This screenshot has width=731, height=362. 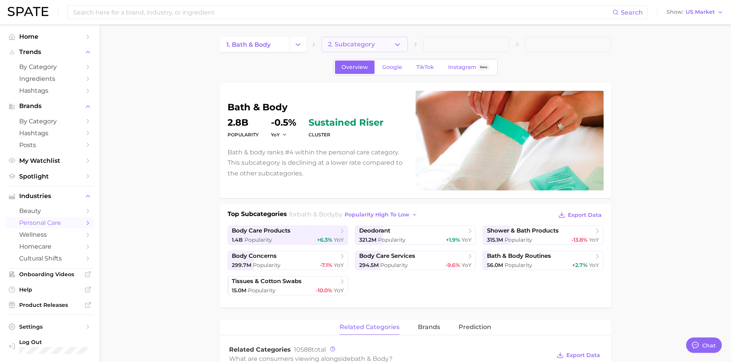 What do you see at coordinates (317, 163) in the screenshot?
I see `p: Bath & body ranks #4 within the personal care category. This subcategory is declining at a lower ...` at bounding box center [317, 163].